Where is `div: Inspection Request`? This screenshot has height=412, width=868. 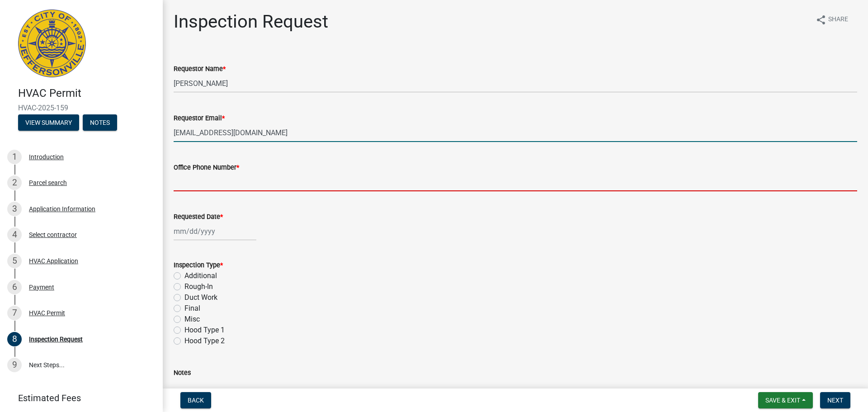 div: Inspection Request is located at coordinates (56, 339).